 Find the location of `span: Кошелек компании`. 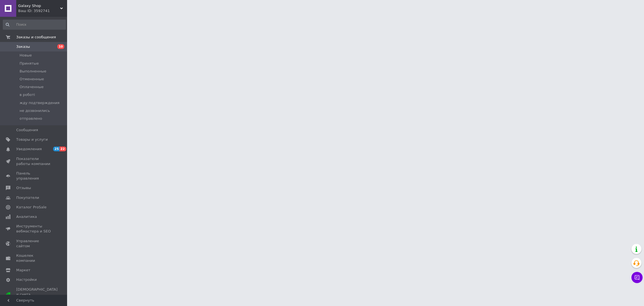

span: Кошелек компании is located at coordinates (34, 258).